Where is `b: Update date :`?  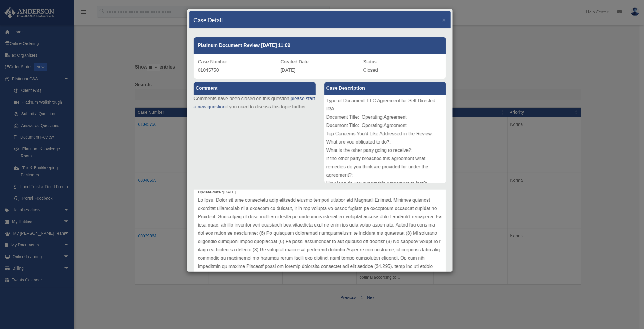
b: Update date : is located at coordinates (211, 192).